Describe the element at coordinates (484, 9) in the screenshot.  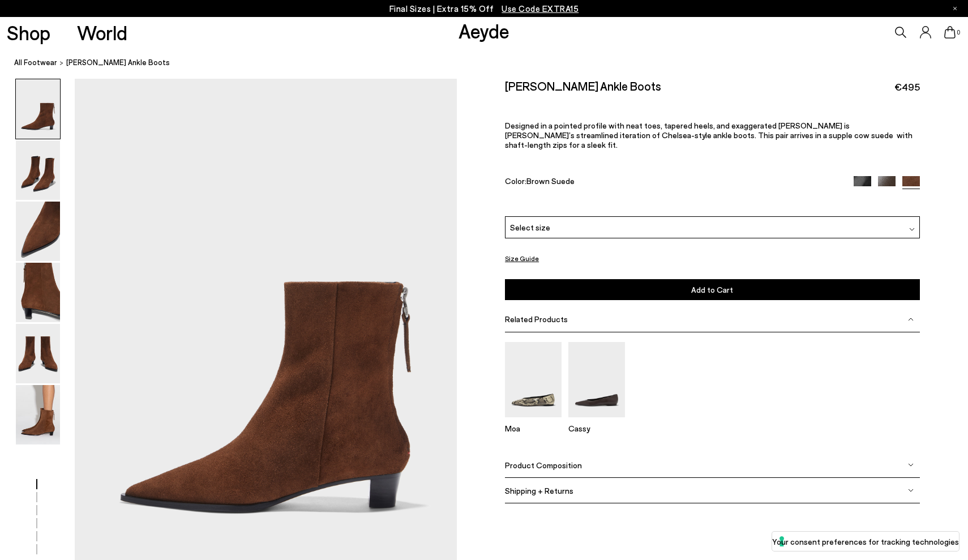
I see `p: Final Sizes | Extra 15% Off` at that location.